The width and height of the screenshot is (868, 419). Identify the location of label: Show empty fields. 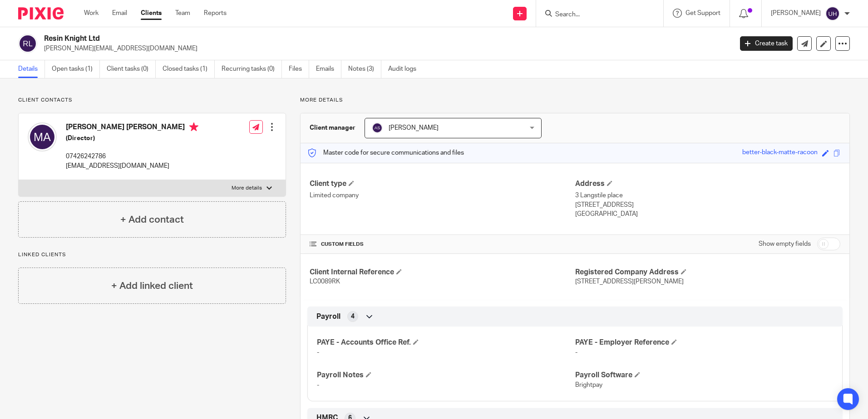
(785, 244).